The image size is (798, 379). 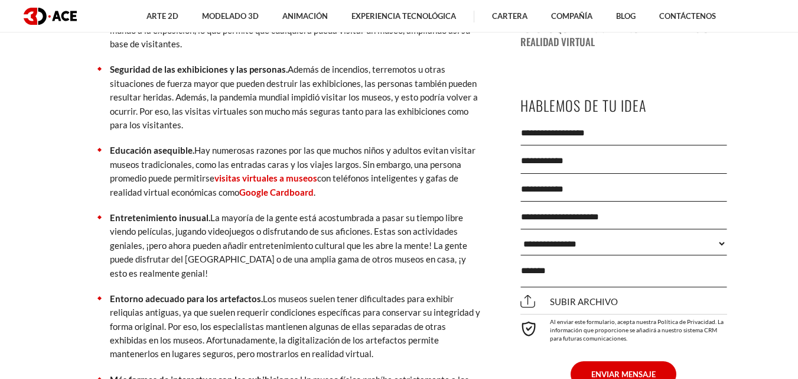 I want to click on font: visitas virtuales a museos, so click(x=266, y=178).